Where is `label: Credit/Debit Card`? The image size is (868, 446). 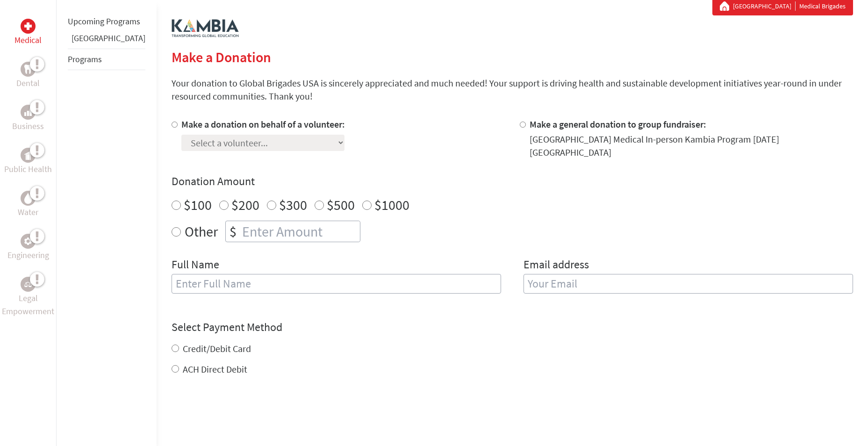
label: Credit/Debit Card is located at coordinates (217, 348).